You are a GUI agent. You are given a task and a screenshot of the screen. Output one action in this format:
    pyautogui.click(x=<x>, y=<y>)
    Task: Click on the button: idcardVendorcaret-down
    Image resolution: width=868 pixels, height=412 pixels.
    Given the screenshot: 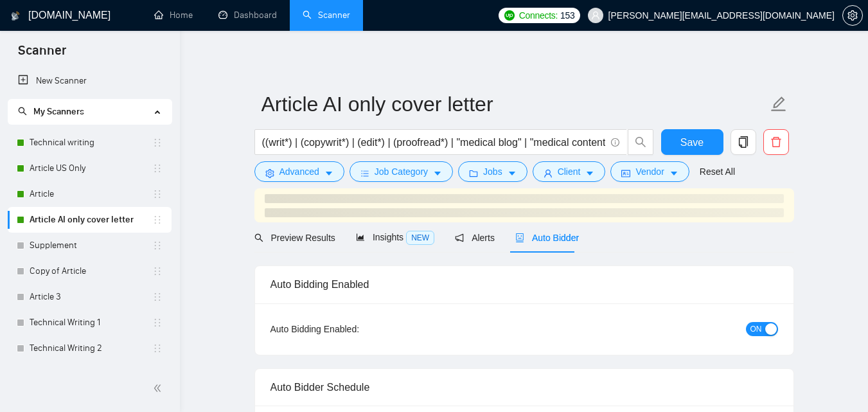 What is the action you would take?
    pyautogui.click(x=649, y=172)
    